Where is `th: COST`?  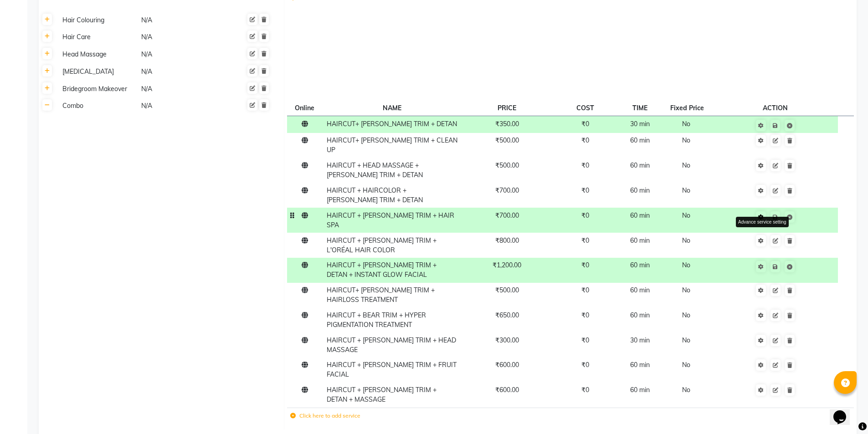 th: COST is located at coordinates (585, 108).